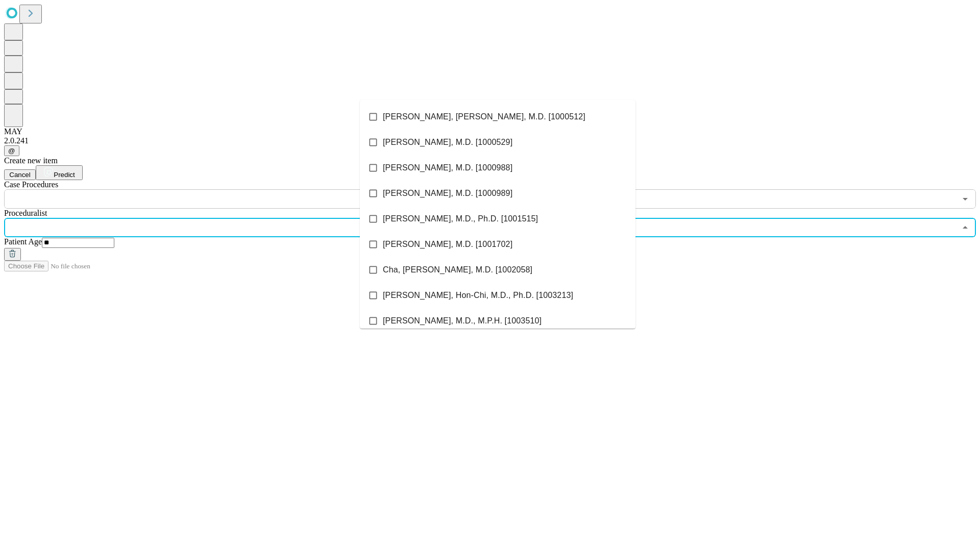 This screenshot has height=551, width=980. I want to click on span: Patient Age, so click(23, 242).